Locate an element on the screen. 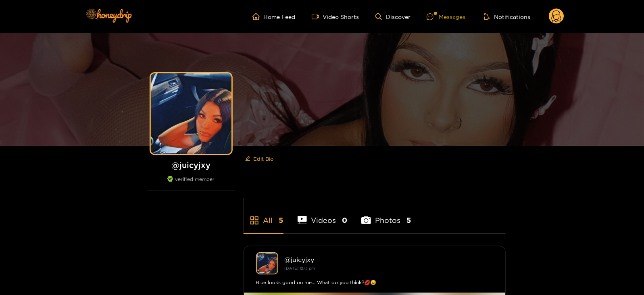 The image size is (644, 295). span: Edit Bio is located at coordinates (264, 159).